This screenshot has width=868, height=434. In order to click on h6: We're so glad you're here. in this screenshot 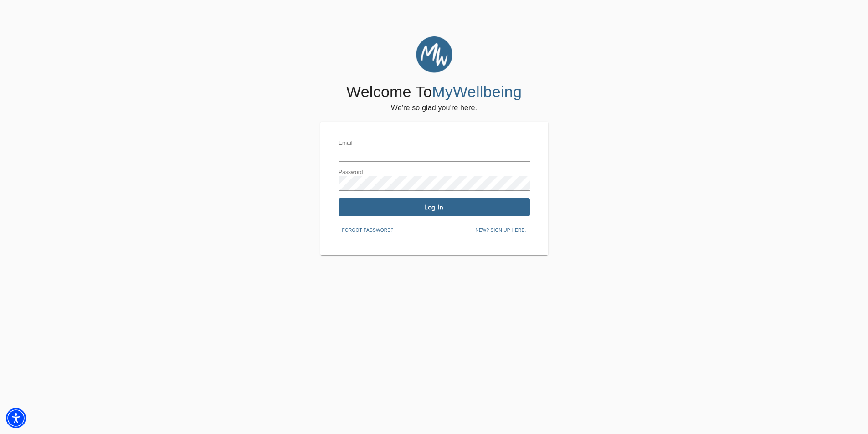, I will do `click(434, 108)`.